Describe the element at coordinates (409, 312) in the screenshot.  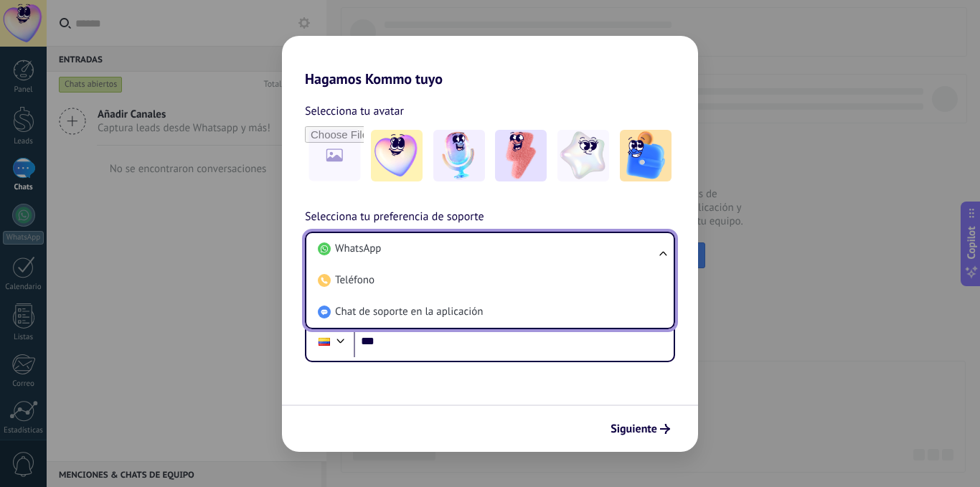
I see `span: Chat de soporte en la aplicación` at that location.